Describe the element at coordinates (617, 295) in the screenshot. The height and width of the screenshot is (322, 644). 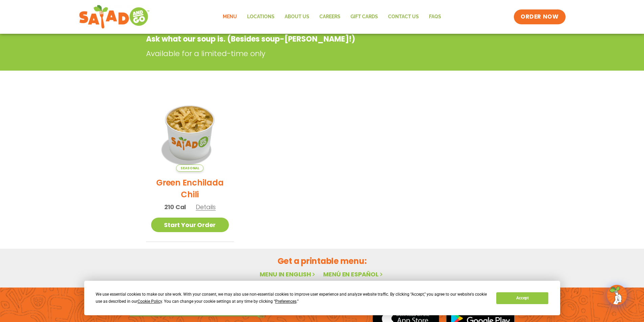
I see `img: wpChatIcon` at that location.